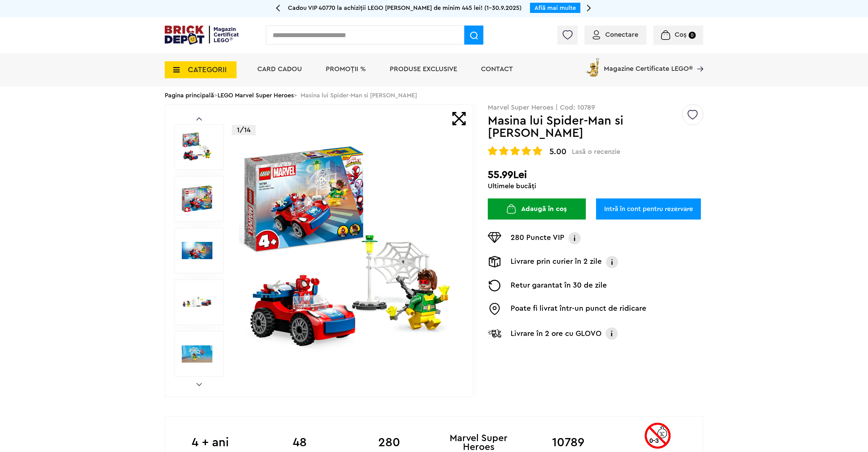 Image resolution: width=868 pixels, height=452 pixels. I want to click on p: Livrare în 2 ore cu GLOVO, so click(556, 333).